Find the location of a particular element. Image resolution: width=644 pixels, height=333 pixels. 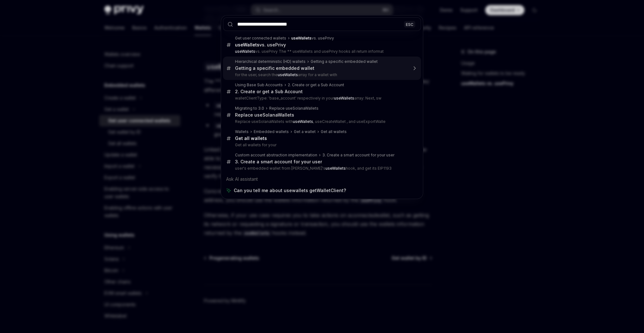

div: Migrating to 3.0 is located at coordinates (250, 109).